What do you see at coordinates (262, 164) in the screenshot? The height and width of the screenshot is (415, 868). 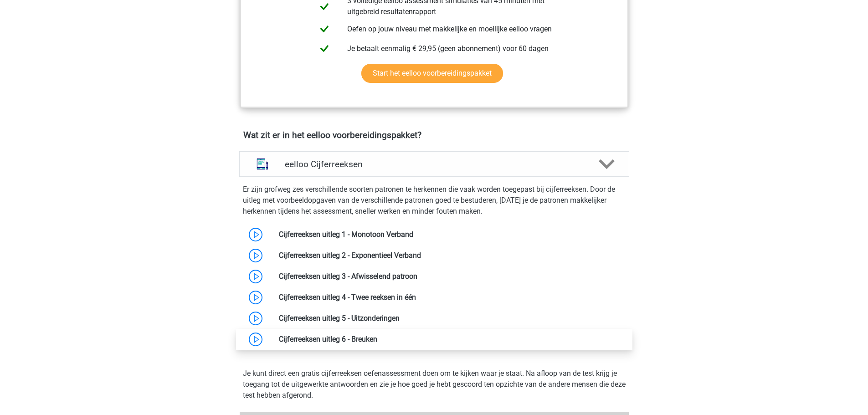 I see `img: cijferreeksen` at bounding box center [262, 164].